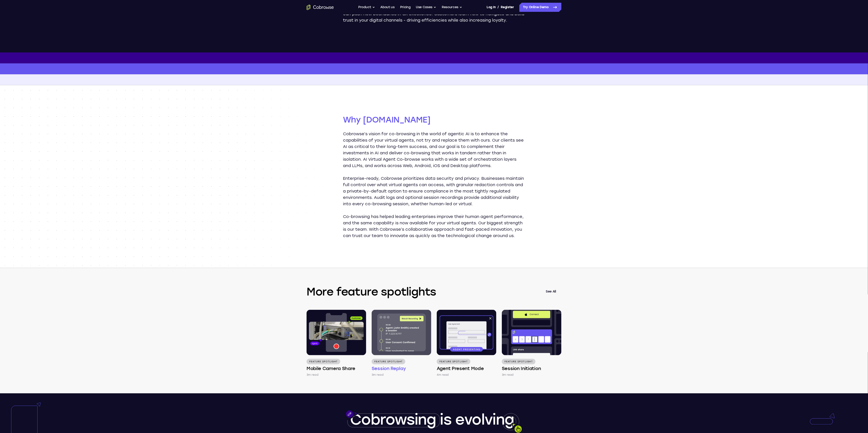  Describe the element at coordinates (466, 344) in the screenshot. I see `a: Feature Spotlight Agent Present Mode 4m read` at that location.